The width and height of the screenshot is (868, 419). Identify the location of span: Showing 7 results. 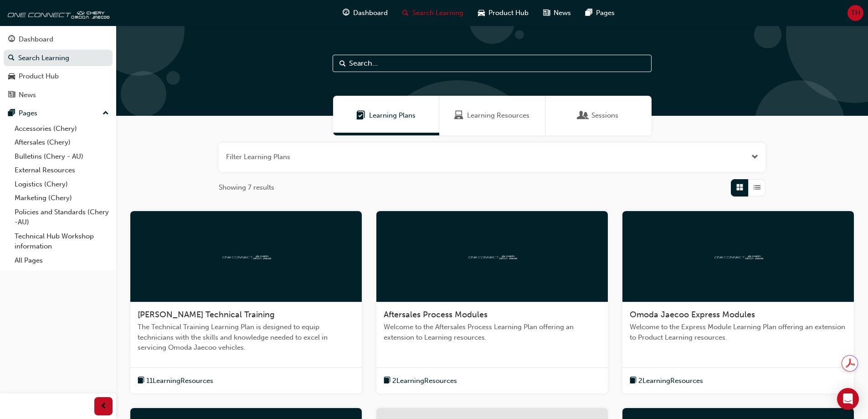
(247, 188).